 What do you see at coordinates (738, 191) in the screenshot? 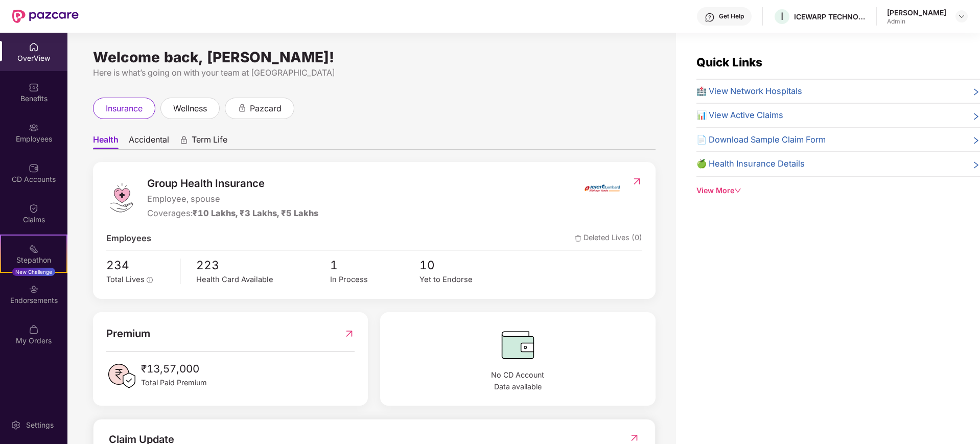
I see `span: down` at bounding box center [738, 191].